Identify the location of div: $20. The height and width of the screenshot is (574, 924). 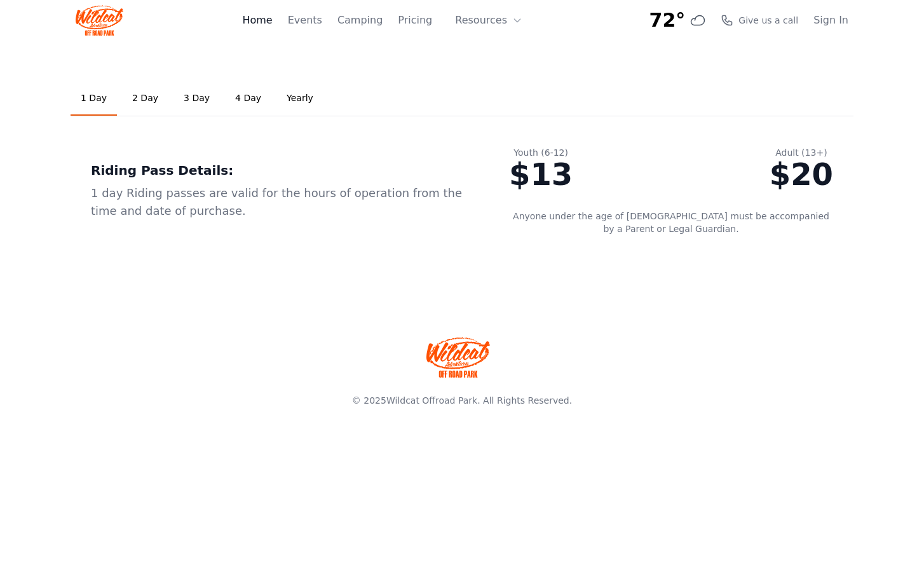
(801, 174).